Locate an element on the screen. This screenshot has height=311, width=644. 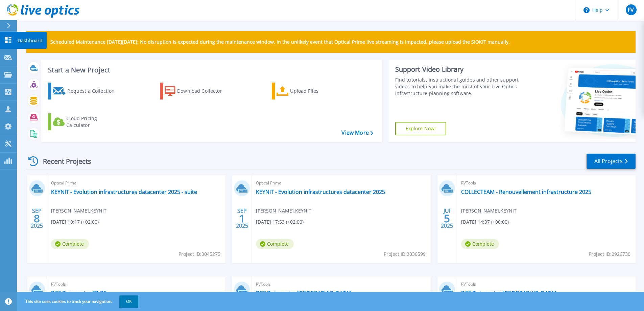
span: 1 is located at coordinates (242, 218).